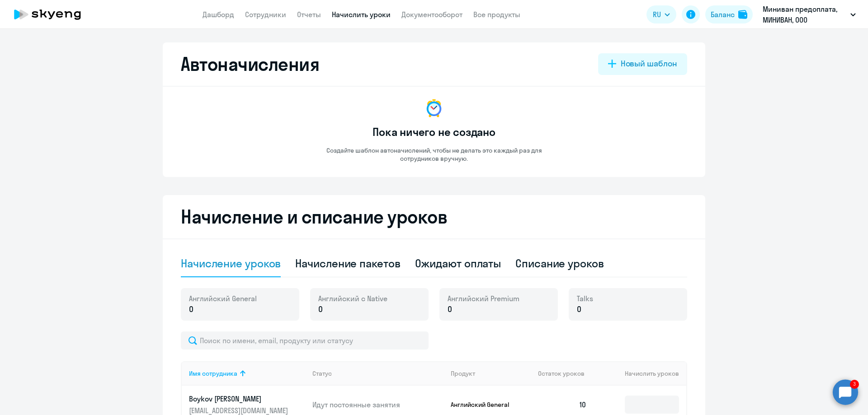  What do you see at coordinates (642, 64) in the screenshot?
I see `button: Новый шаблон` at bounding box center [642, 64].